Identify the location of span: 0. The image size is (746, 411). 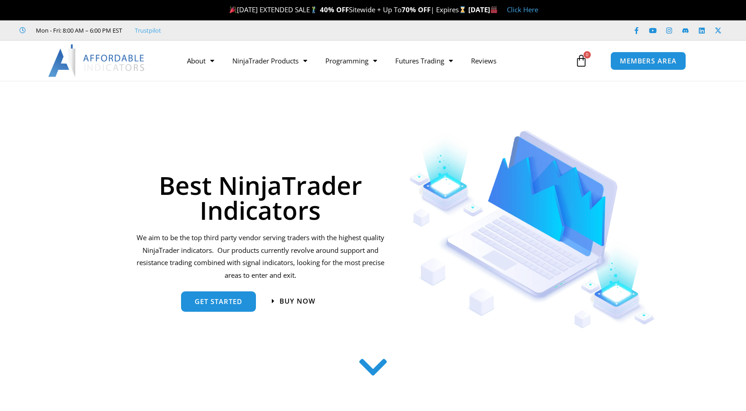
(587, 55).